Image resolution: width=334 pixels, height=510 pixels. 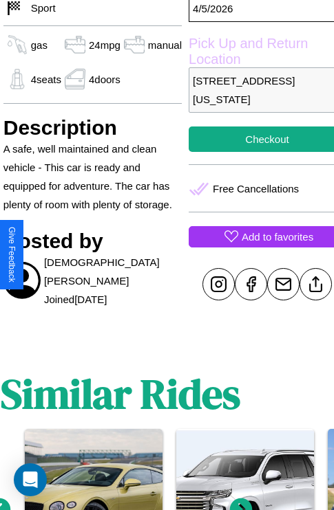 I want to click on p: manual, so click(x=164, y=45).